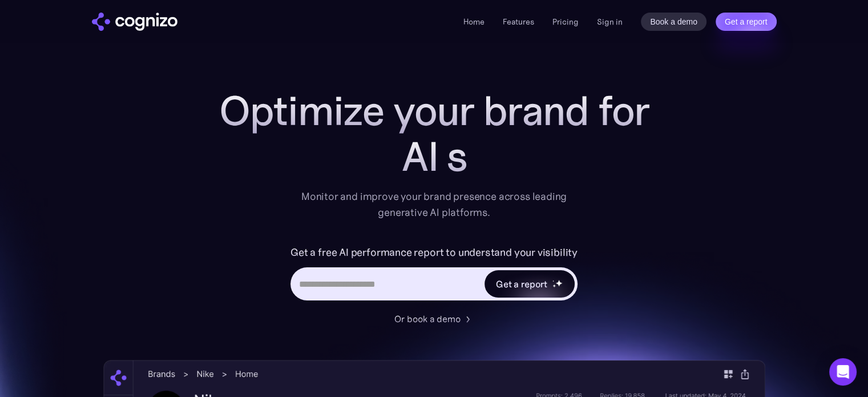  Describe the element at coordinates (474, 22) in the screenshot. I see `a: Home` at that location.